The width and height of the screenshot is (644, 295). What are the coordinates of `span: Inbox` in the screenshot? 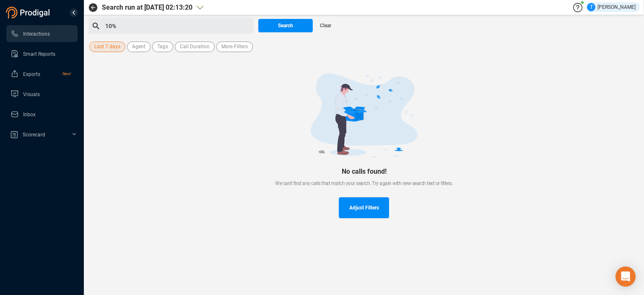 It's located at (29, 114).